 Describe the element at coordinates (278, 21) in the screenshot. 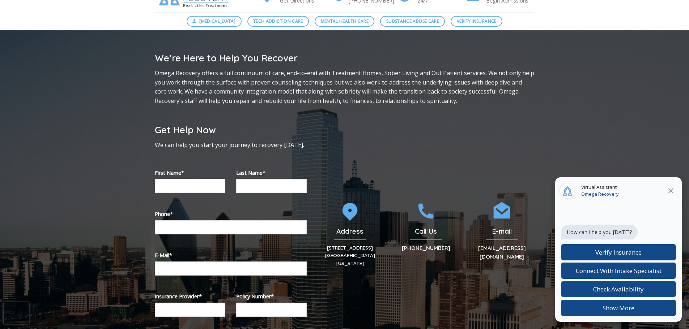

I see `a: Tech Addiction Care` at that location.